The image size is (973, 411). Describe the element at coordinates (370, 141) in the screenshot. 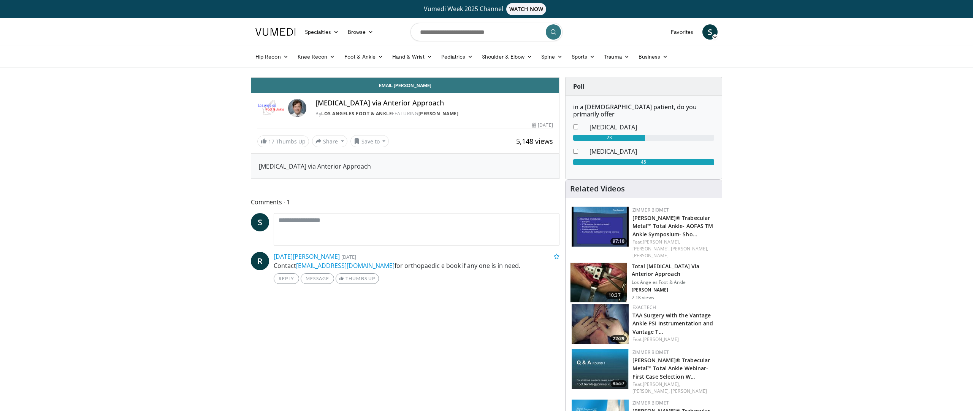

I see `button: Save to` at that location.